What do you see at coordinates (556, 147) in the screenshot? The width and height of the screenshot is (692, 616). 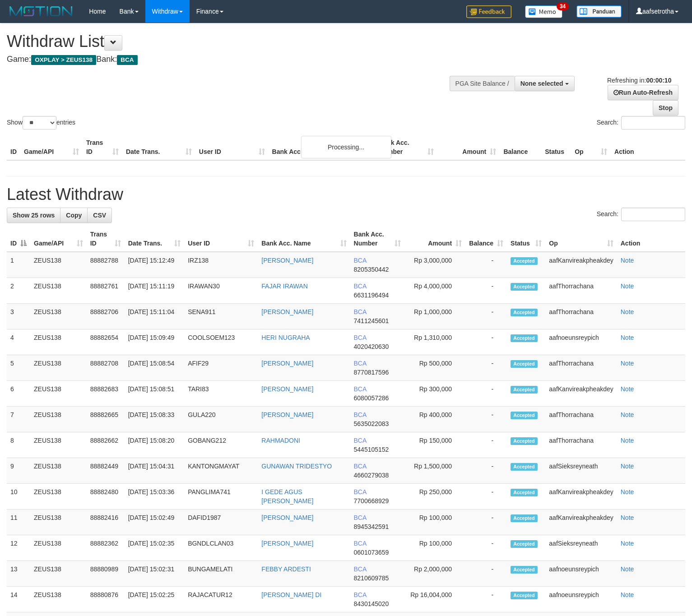 I see `th: Status` at bounding box center [556, 147].